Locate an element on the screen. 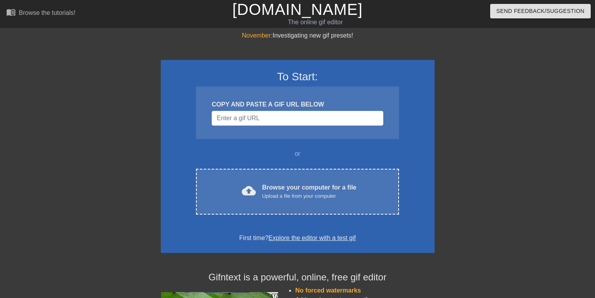 This screenshot has width=595, height=298. span: cloud_upload is located at coordinates (249, 190).